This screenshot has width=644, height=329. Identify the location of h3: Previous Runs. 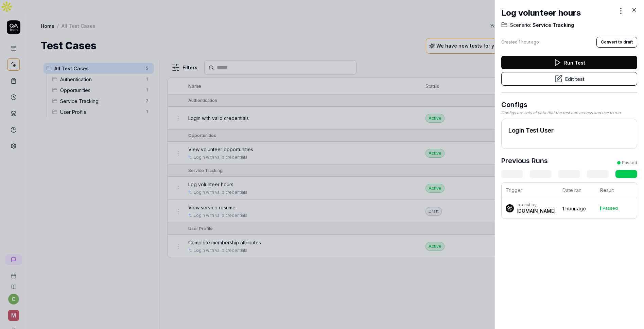
(525, 161).